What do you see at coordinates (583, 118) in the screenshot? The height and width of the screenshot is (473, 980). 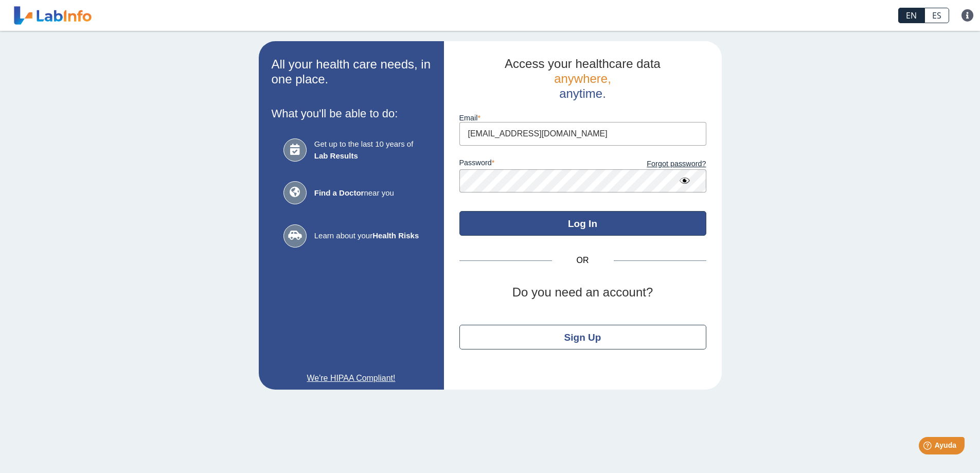 I see `label: Email` at bounding box center [583, 118].